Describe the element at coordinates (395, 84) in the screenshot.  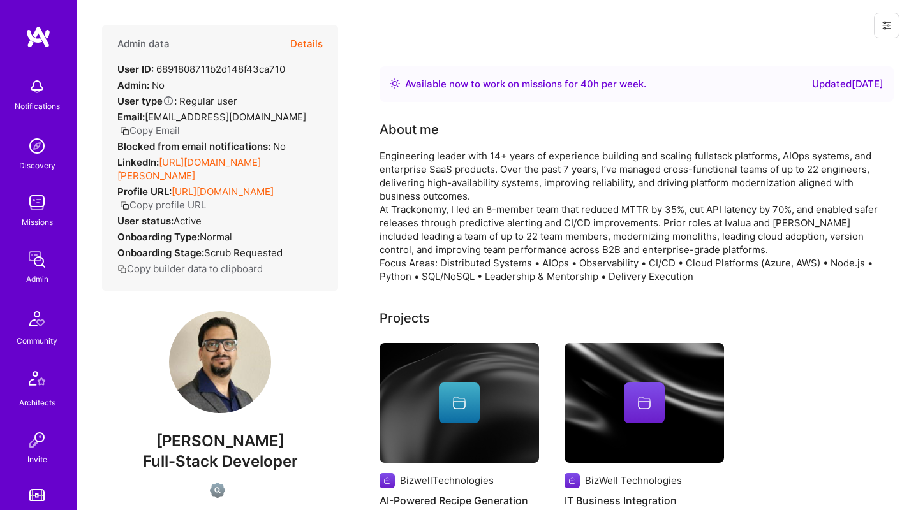
I see `img: Availability` at that location.